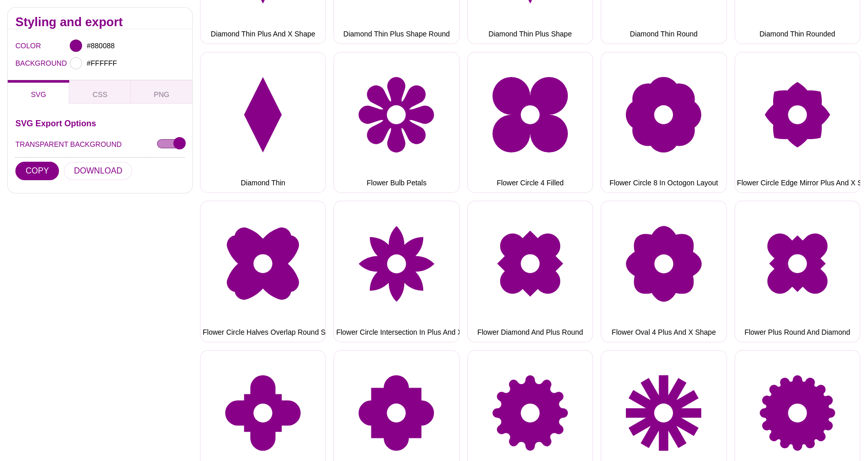 The height and width of the screenshot is (461, 868). What do you see at coordinates (37, 171) in the screenshot?
I see `button: COPY` at bounding box center [37, 171].